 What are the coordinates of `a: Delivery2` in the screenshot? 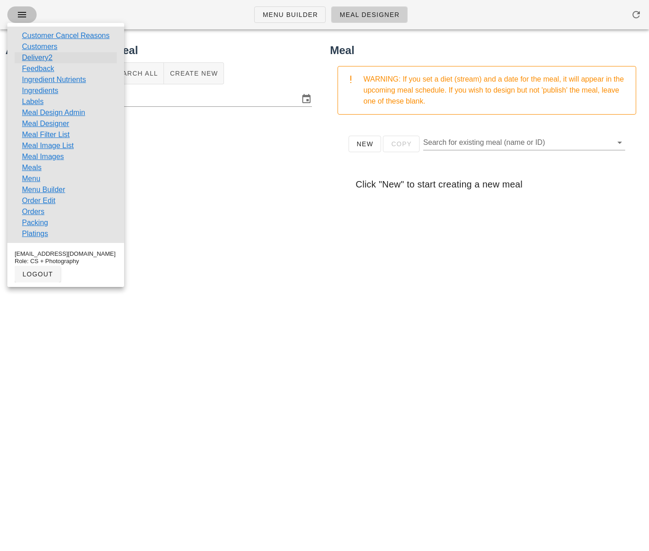 It's located at (37, 58).